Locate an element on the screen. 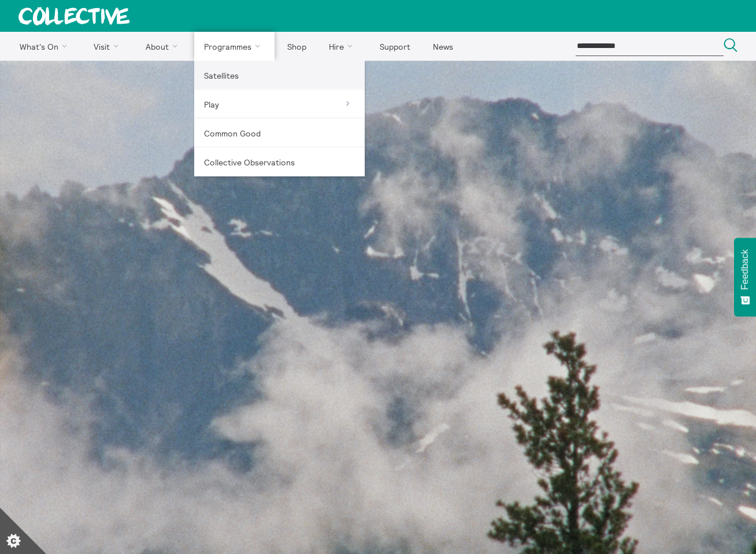  a: Support is located at coordinates (395, 46).